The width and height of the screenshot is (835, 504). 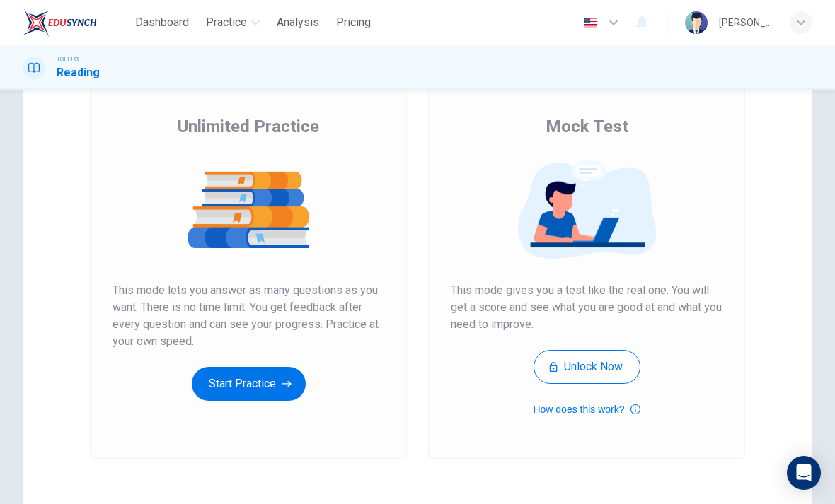 I want to click on a: Pricing, so click(x=353, y=23).